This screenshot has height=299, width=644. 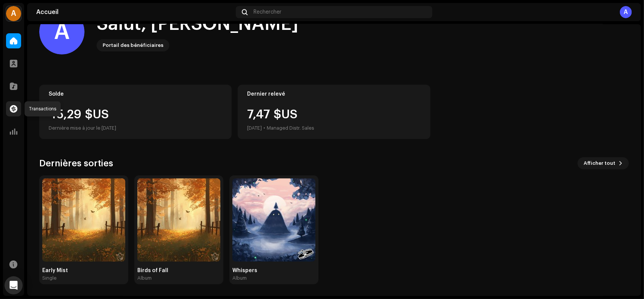 I want to click on div: Accueil, so click(x=134, y=12).